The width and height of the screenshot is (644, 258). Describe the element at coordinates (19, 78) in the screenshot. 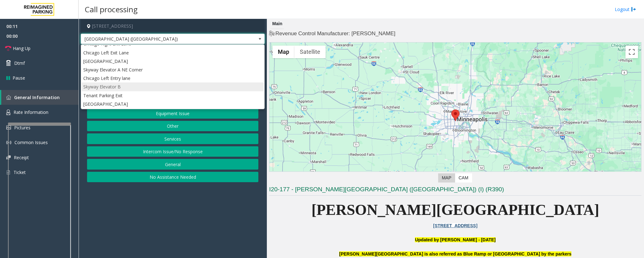

I see `span: Pause` at that location.